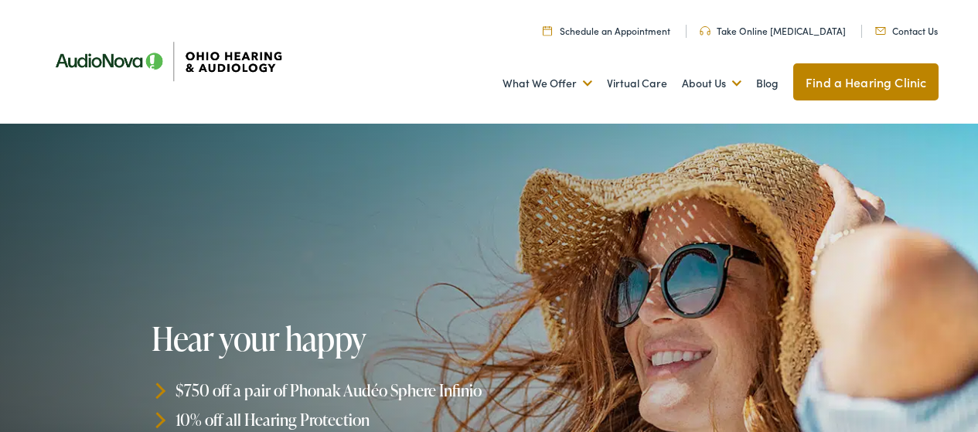 This screenshot has width=978, height=432. What do you see at coordinates (767, 83) in the screenshot?
I see `a: Blog` at bounding box center [767, 83].